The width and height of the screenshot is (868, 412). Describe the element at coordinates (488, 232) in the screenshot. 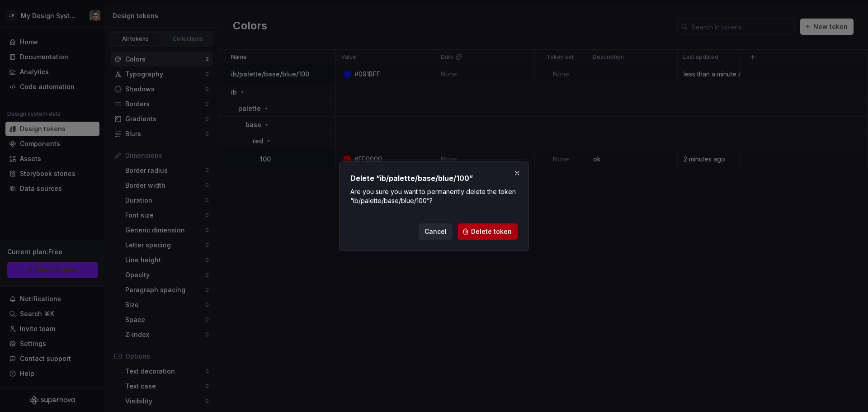

I see `button: Delete token` at that location.